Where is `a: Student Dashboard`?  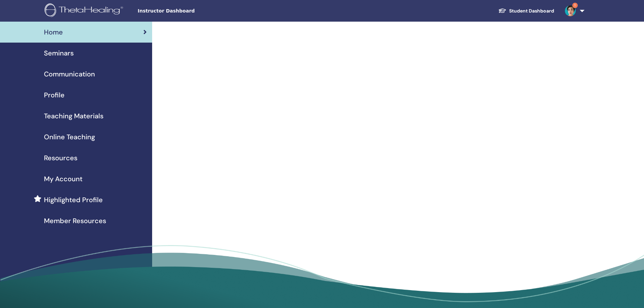 a: Student Dashboard is located at coordinates (526, 11).